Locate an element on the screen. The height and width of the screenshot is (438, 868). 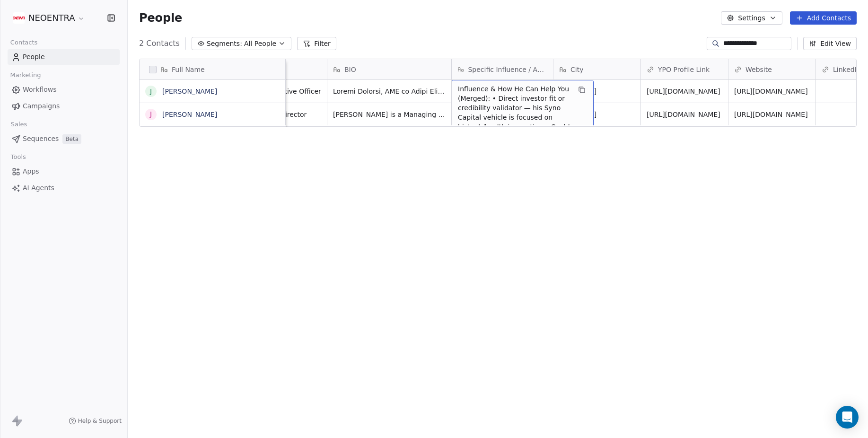
a: Apps is located at coordinates (64, 172).